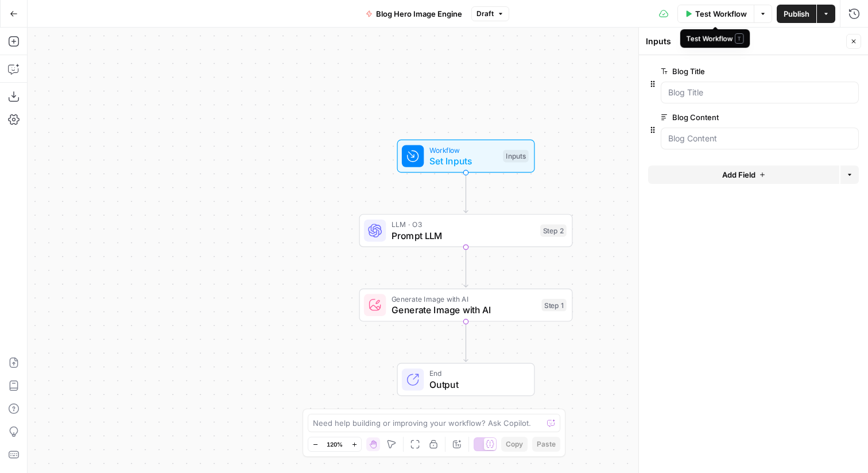 The image size is (868, 473). What do you see at coordinates (466, 342) in the screenshot?
I see `g: Edge from step_1 to end` at bounding box center [466, 342].